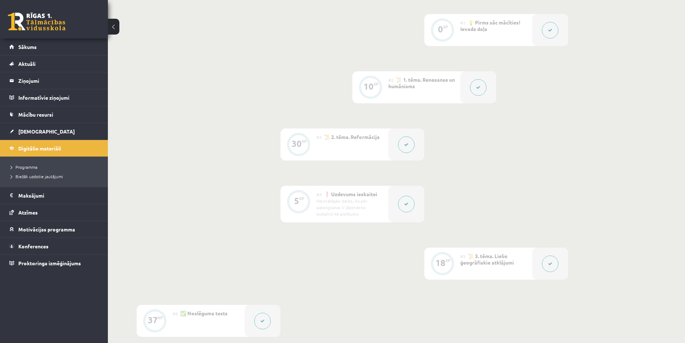  I want to click on a: Sākums, so click(54, 47).